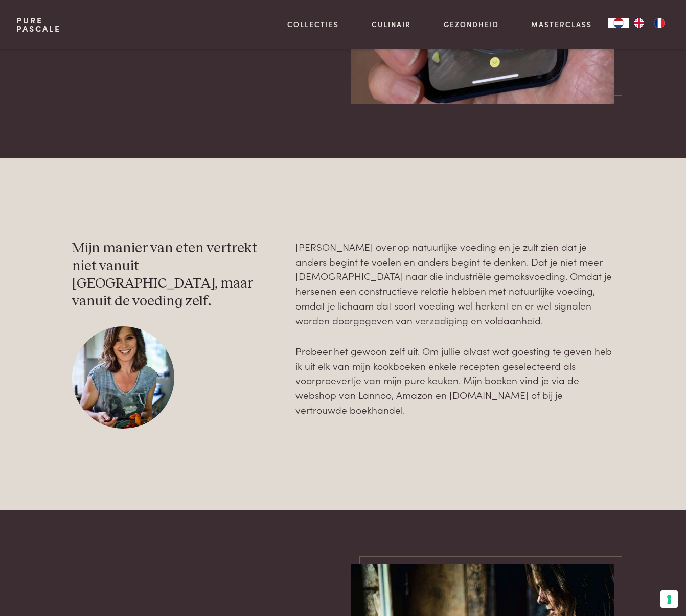 This screenshot has height=616, width=686. Describe the element at coordinates (38, 24) in the screenshot. I see `a: PurePascale` at that location.